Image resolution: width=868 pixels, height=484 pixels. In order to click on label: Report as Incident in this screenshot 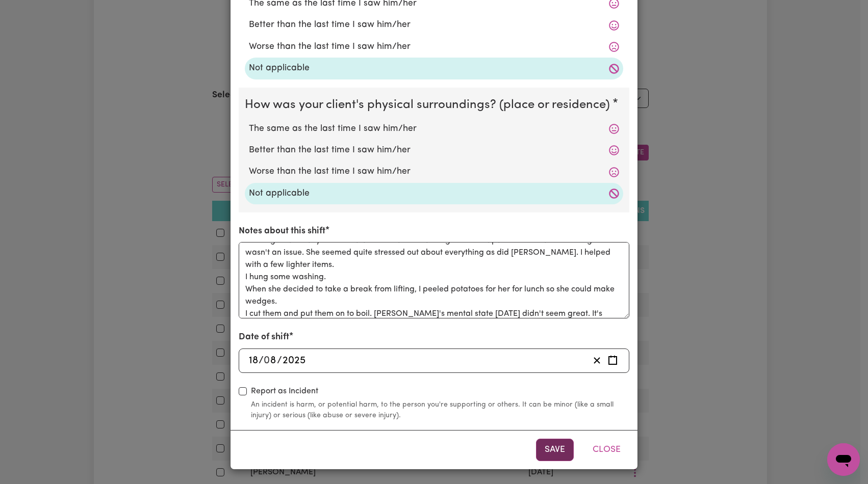, I will do `click(285, 391)`.